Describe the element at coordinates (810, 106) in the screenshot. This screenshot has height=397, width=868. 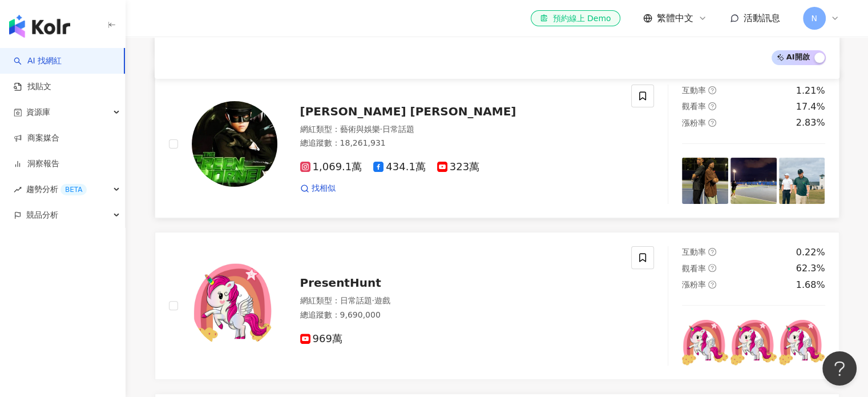
I see `div: 17.4%` at that location.